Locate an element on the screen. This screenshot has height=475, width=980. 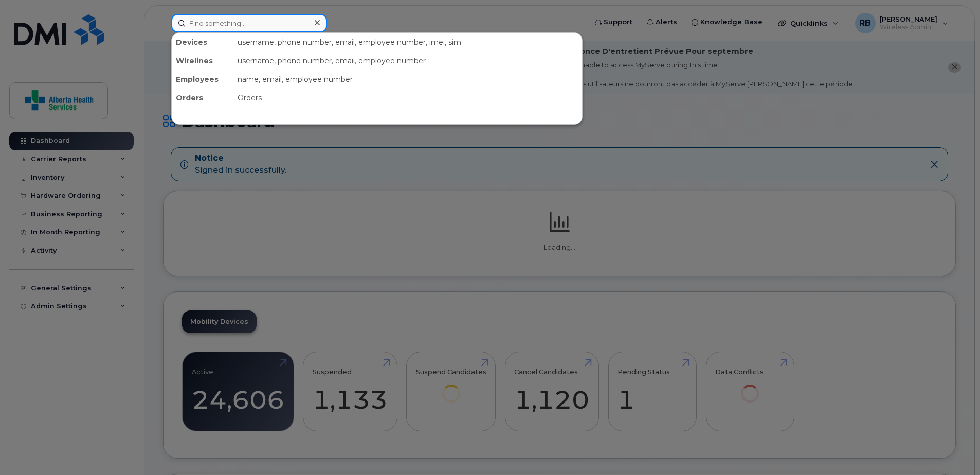
div: username, phone number, email, employee number, imei, sim is located at coordinates (408, 42).